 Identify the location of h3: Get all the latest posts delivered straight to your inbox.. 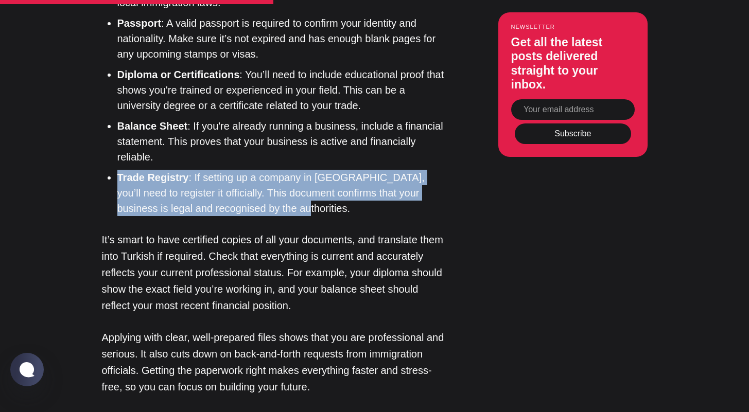
(573, 64).